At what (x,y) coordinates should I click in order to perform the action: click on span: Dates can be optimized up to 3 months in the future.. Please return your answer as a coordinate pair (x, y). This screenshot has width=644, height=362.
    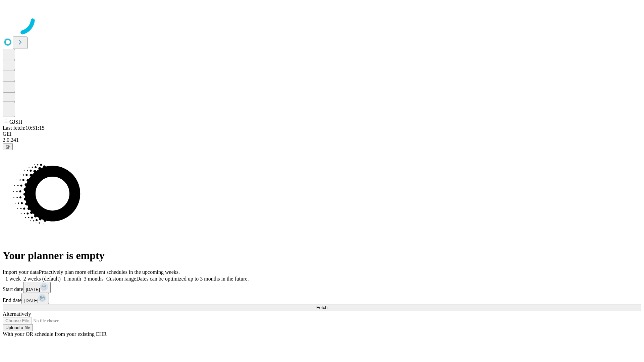
    Looking at the image, I should click on (192, 278).